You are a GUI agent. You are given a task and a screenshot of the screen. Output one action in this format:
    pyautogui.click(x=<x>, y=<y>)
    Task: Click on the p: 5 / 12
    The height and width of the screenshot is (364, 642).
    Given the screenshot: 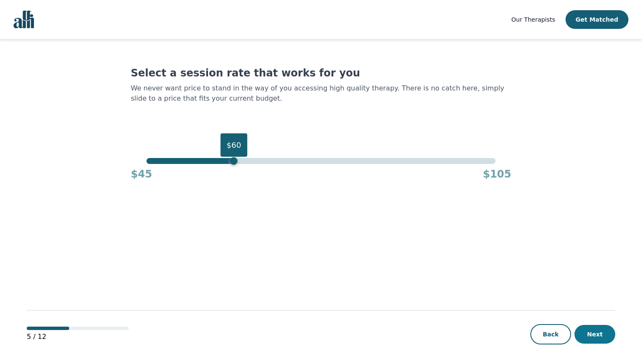 What is the action you would take?
    pyautogui.click(x=78, y=337)
    